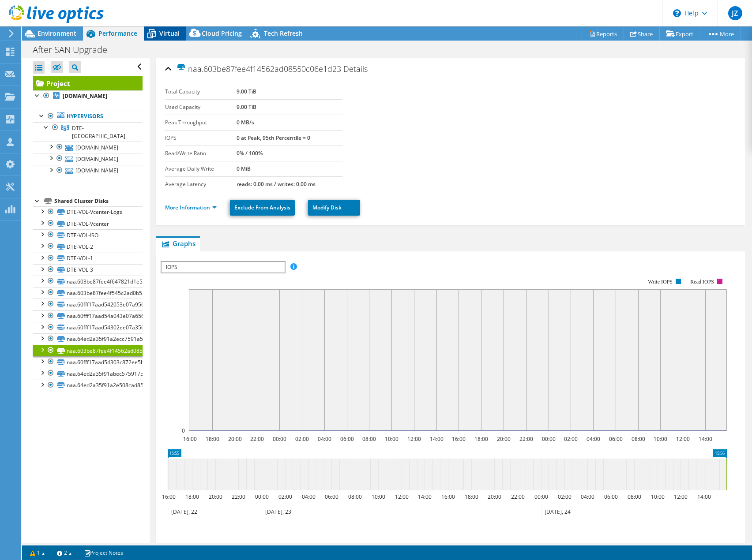  I want to click on text: Read IOPS, so click(702, 282).